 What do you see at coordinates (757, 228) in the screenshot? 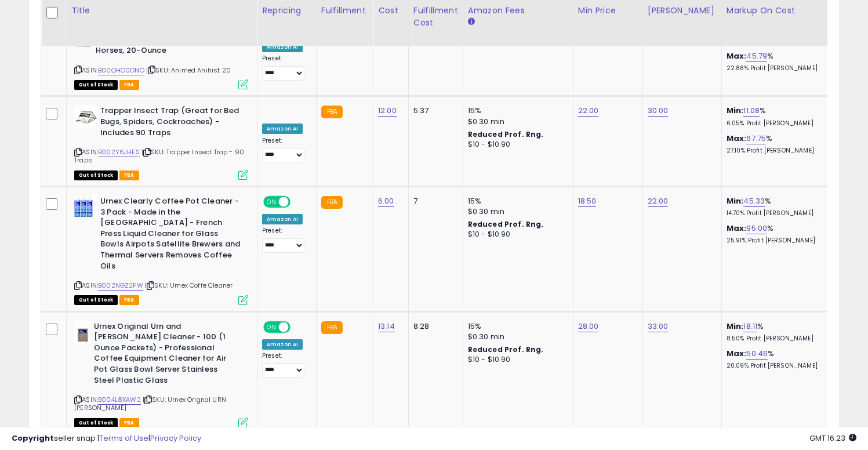
I see `a: 95.00` at bounding box center [757, 228].